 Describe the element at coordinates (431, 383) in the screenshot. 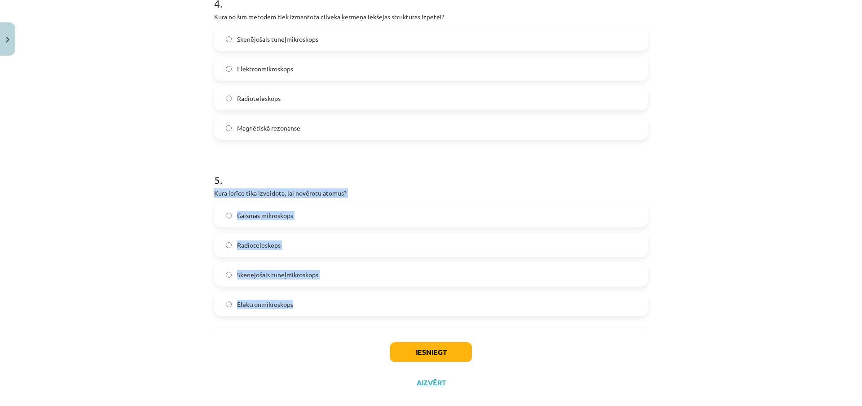

I see `button: Aizvērt` at that location.